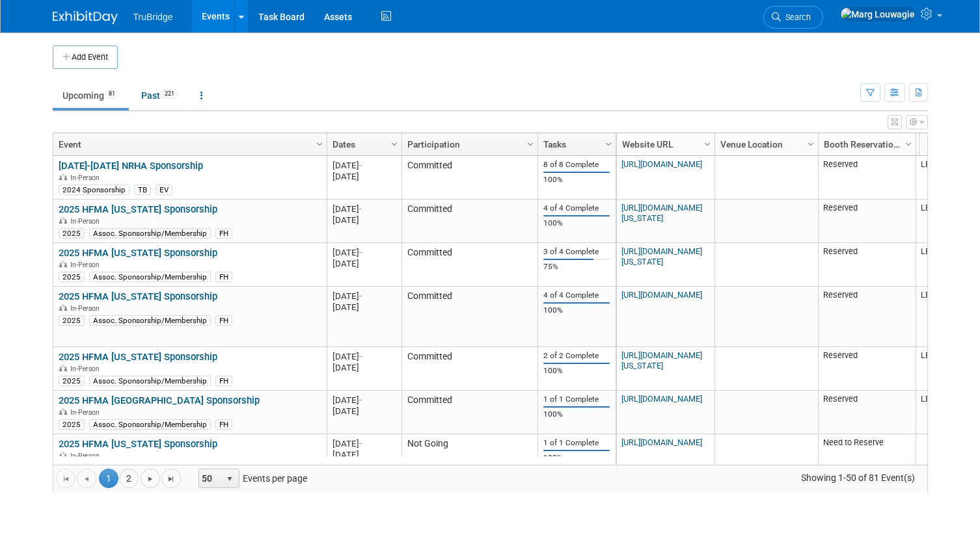 This screenshot has width=980, height=546. I want to click on a: Upcoming81, so click(91, 96).